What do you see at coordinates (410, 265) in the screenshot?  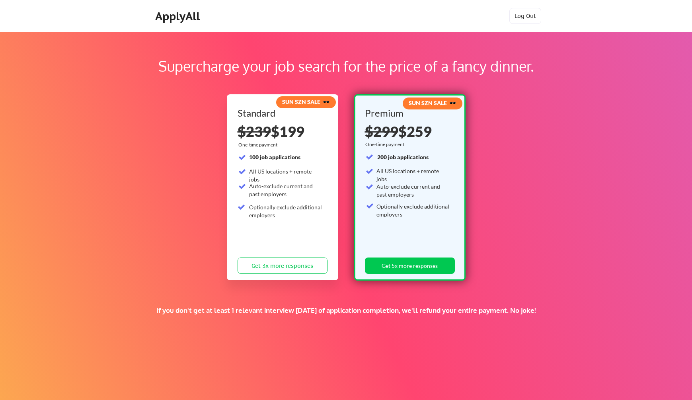 I see `button: Get 5x more responses` at bounding box center [410, 265].